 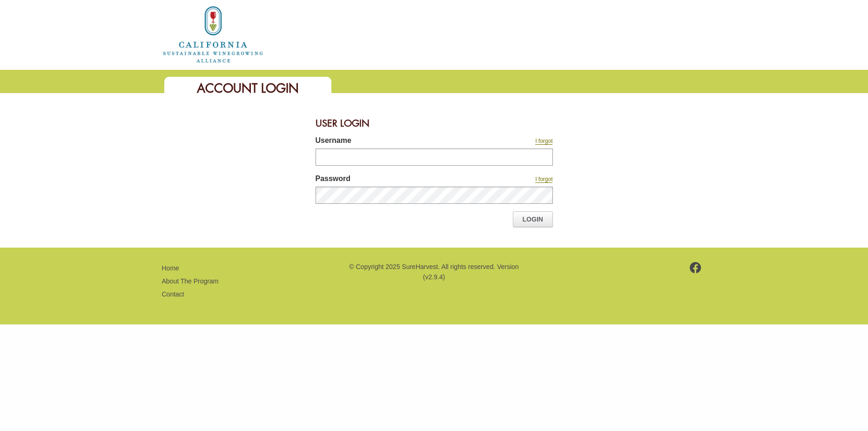 I want to click on label: Username, so click(x=392, y=141).